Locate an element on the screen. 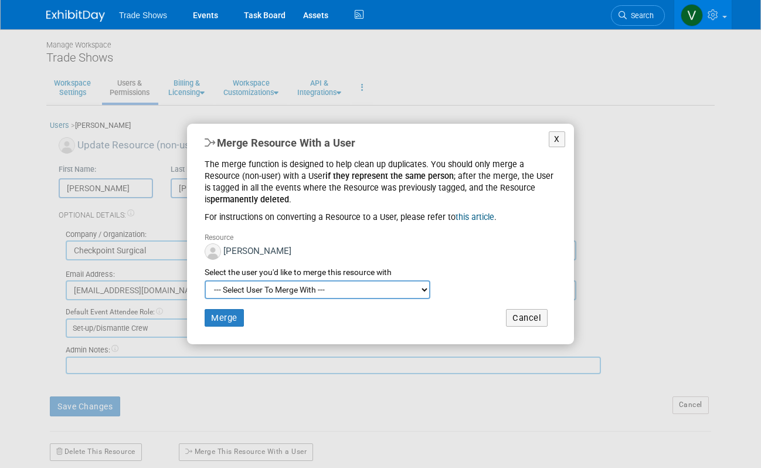  button: Cancel is located at coordinates (527, 318).